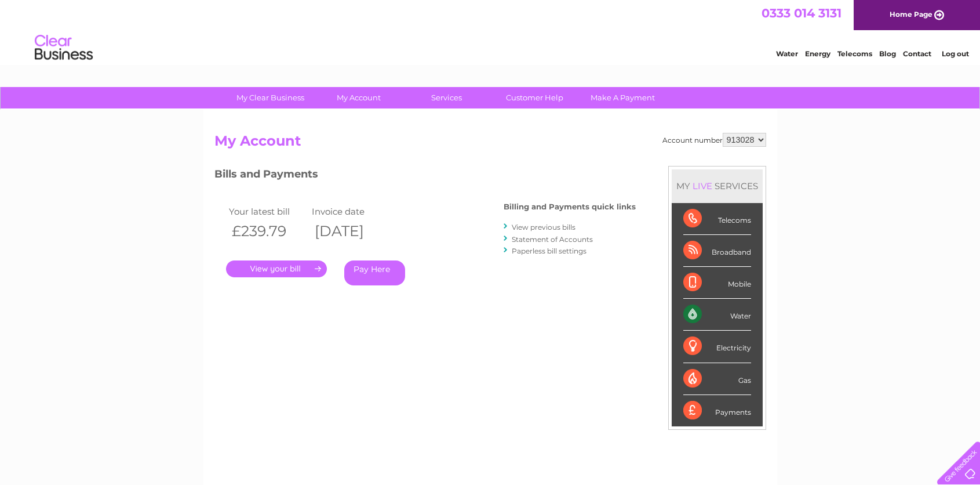  I want to click on div: MY SERVICES, so click(717, 185).